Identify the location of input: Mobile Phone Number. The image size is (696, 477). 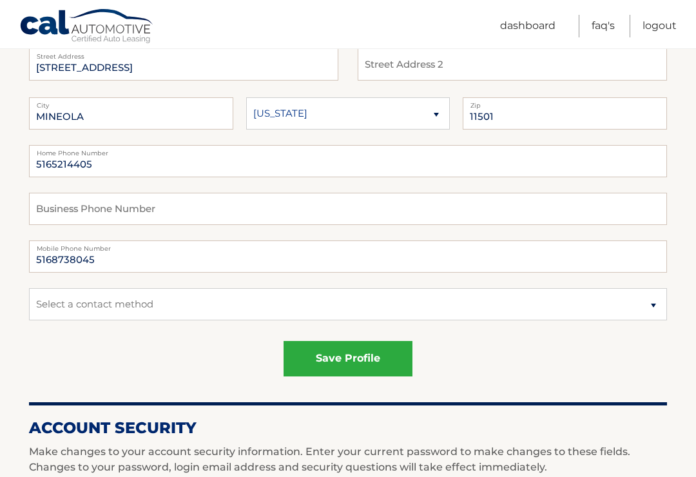
(348, 257).